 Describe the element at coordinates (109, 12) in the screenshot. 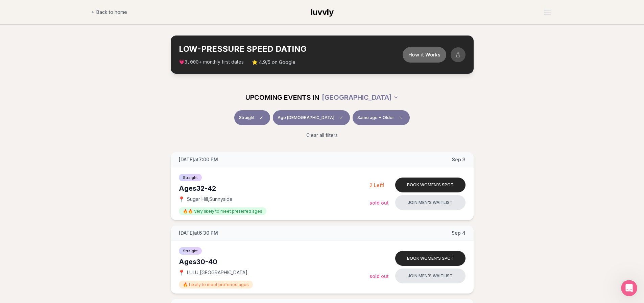

I see `a: Back to home` at that location.